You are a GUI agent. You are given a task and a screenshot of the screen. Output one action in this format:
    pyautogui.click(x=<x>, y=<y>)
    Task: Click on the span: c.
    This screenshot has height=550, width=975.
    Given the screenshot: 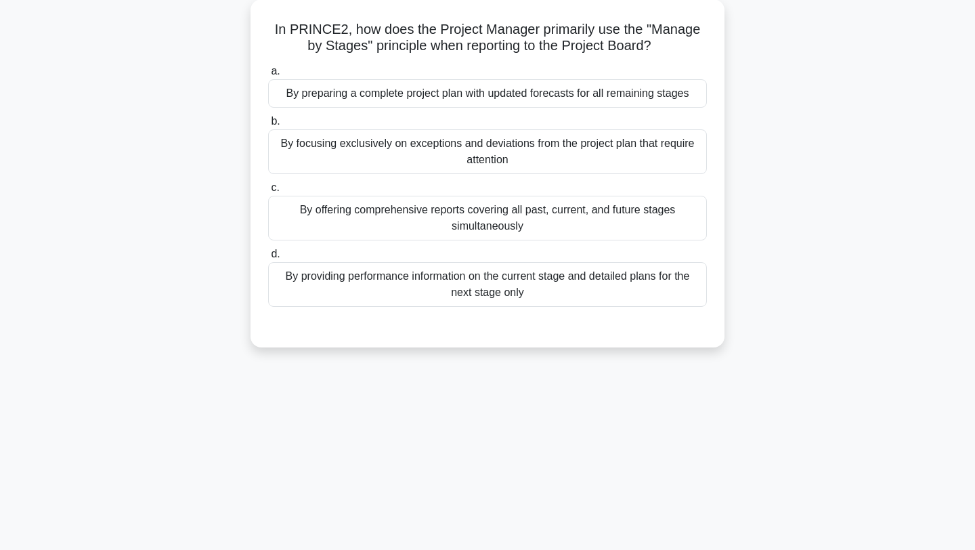 What is the action you would take?
    pyautogui.click(x=275, y=187)
    